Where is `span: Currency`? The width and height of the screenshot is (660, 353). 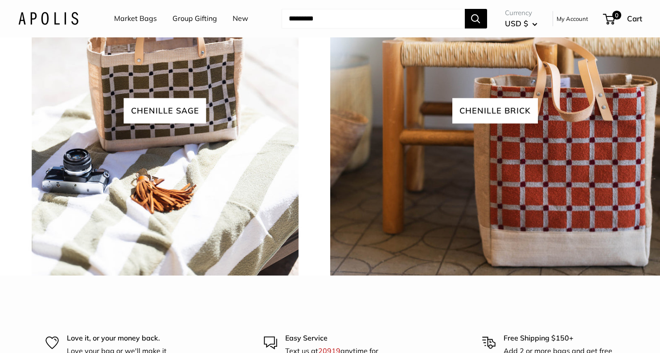 span: Currency is located at coordinates (521, 13).